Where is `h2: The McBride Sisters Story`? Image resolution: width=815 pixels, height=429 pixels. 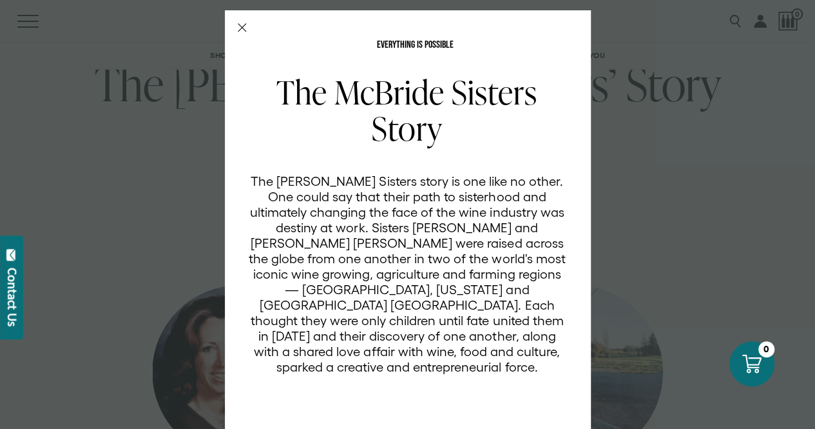 h2: The McBride Sisters Story is located at coordinates (407, 110).